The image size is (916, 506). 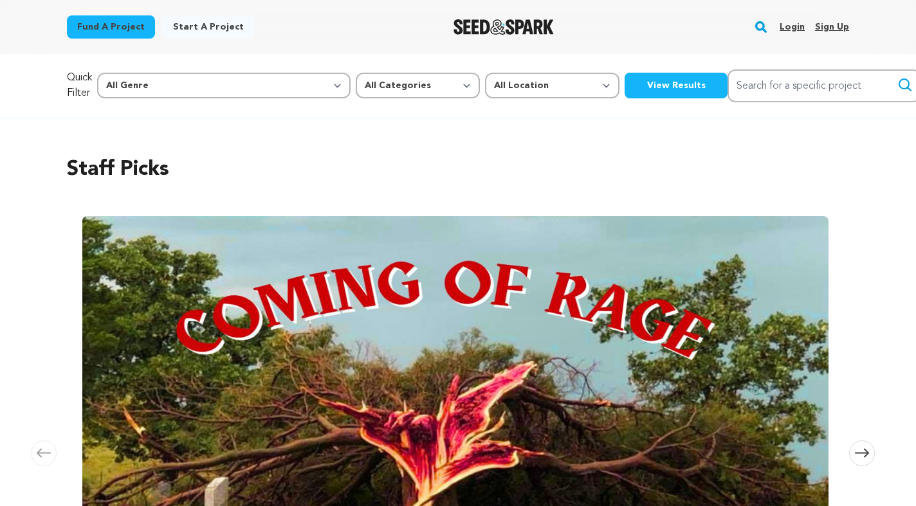 What do you see at coordinates (208, 27) in the screenshot?
I see `a: Start a project` at bounding box center [208, 27].